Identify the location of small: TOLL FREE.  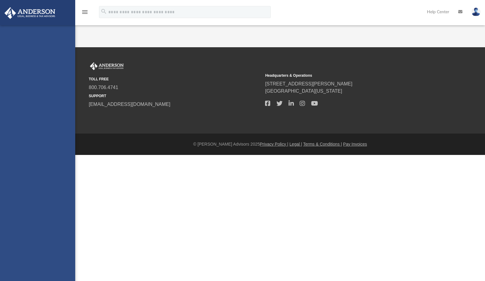
(175, 79).